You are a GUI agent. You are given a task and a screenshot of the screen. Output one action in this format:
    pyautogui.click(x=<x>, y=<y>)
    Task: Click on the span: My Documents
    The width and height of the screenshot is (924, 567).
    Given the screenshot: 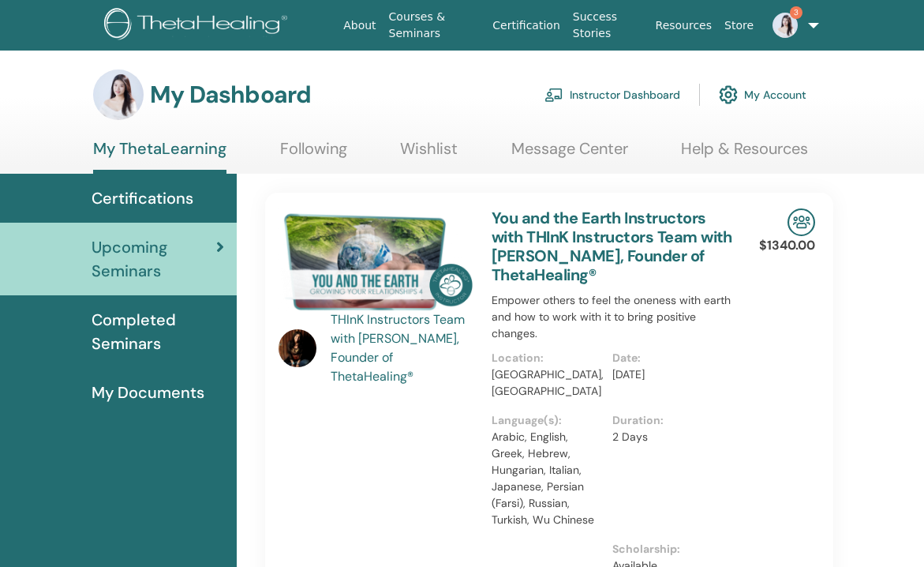 What is the action you would take?
    pyautogui.click(x=148, y=392)
    